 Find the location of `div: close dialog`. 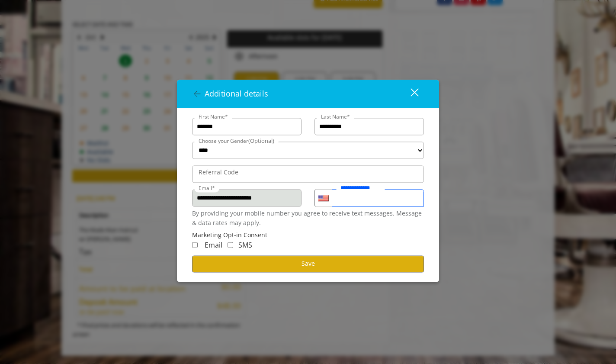

div: close dialog is located at coordinates (410, 94).